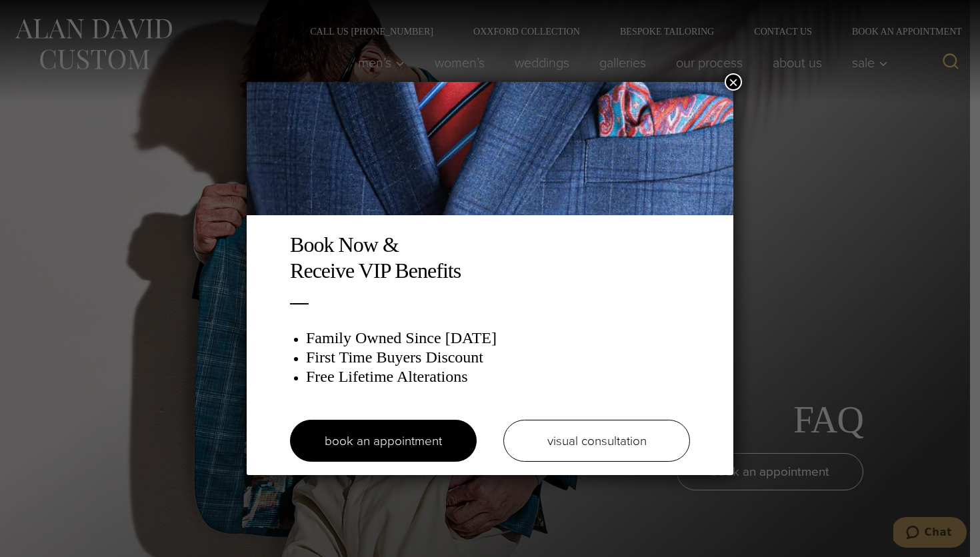 The height and width of the screenshot is (557, 980). Describe the element at coordinates (498, 377) in the screenshot. I see `h3: Free Lifetime Alterations` at that location.